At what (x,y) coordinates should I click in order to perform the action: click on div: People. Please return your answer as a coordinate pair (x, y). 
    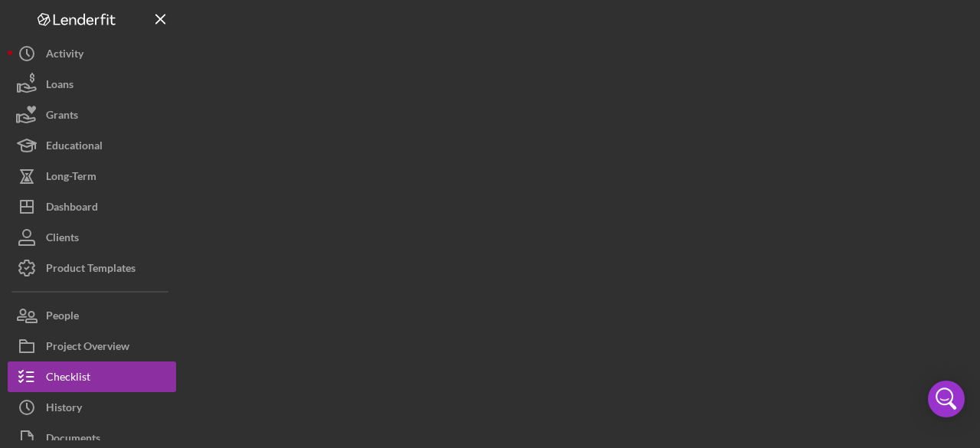
    Looking at the image, I should click on (62, 317).